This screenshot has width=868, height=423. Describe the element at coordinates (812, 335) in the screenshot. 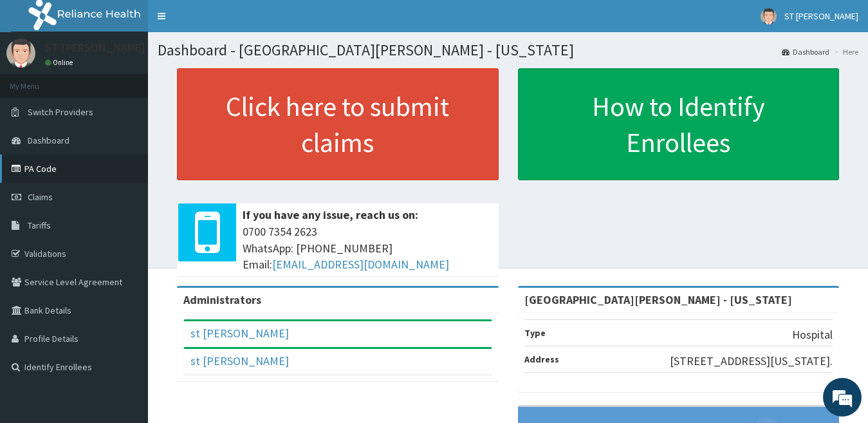

I see `p: Hospital` at that location.